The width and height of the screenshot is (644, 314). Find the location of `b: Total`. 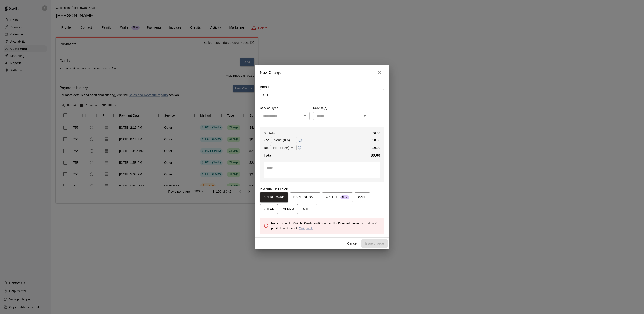

b: Total is located at coordinates (268, 155).